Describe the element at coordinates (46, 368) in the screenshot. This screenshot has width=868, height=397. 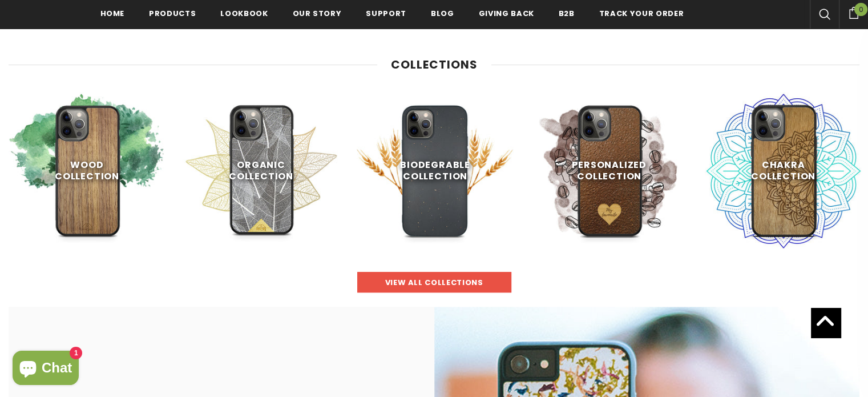
I see `inbox-online-store-chat: Shopify online store chat` at that location.